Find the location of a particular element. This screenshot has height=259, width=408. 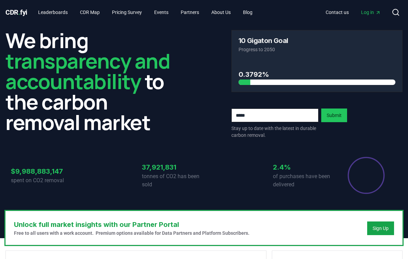

a: CDR Map is located at coordinates (90, 12).